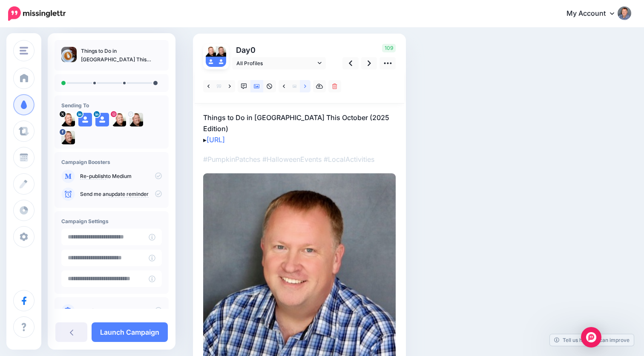 This screenshot has height=356, width=644. Describe the element at coordinates (119, 119) in the screenshot. I see `img: 15803199_362577617442400_6317619733881421824_n-bsa99981.jpg` at that location.